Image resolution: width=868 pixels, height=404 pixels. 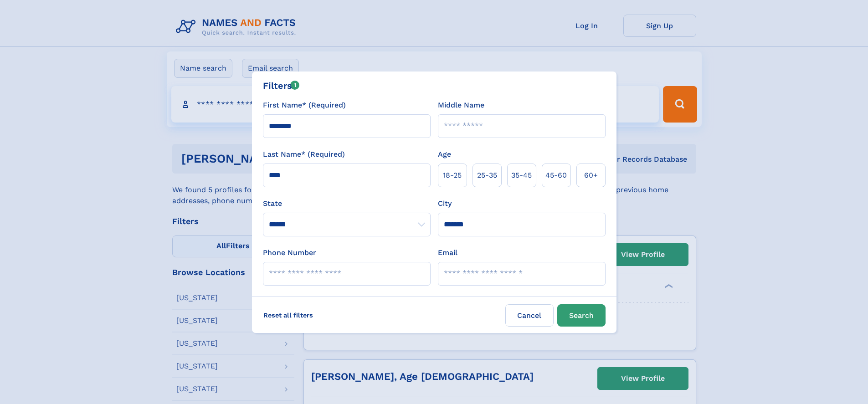 What do you see at coordinates (445, 204) in the screenshot?
I see `label: City` at bounding box center [445, 204].